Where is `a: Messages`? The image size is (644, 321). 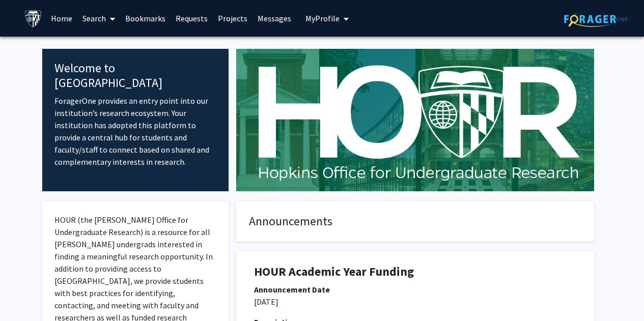 a: Messages is located at coordinates (275, 18).